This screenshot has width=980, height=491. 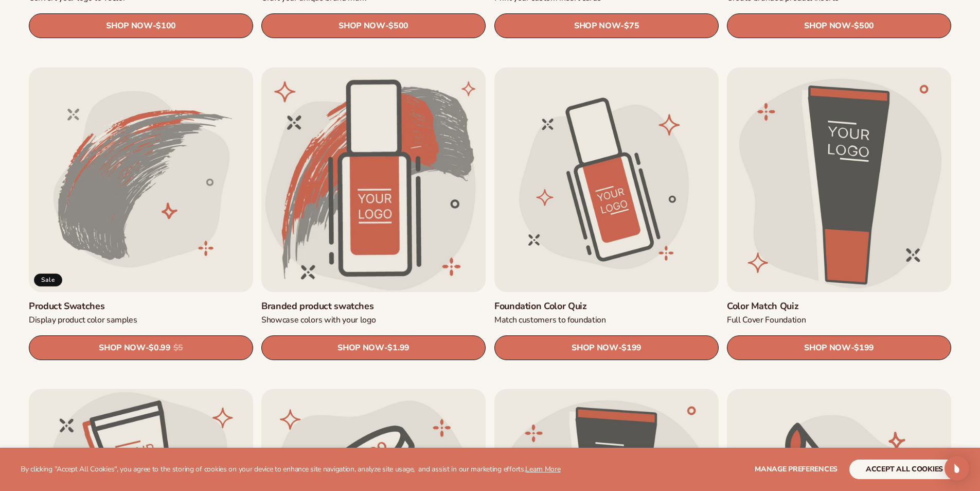 I want to click on a: Foundation Color Quiz, so click(x=607, y=306).